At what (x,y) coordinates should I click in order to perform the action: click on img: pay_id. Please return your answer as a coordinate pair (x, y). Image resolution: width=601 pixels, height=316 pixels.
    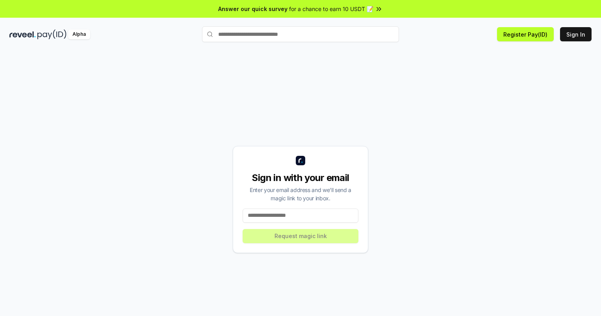
    Looking at the image, I should click on (52, 34).